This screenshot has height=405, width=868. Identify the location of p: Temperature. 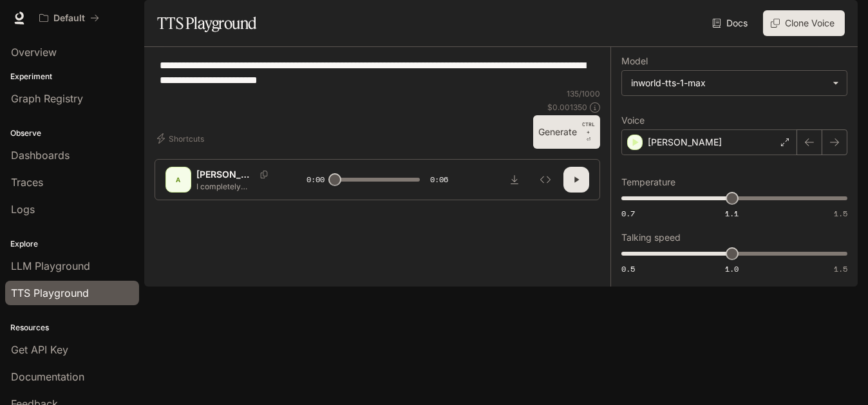
(648, 182).